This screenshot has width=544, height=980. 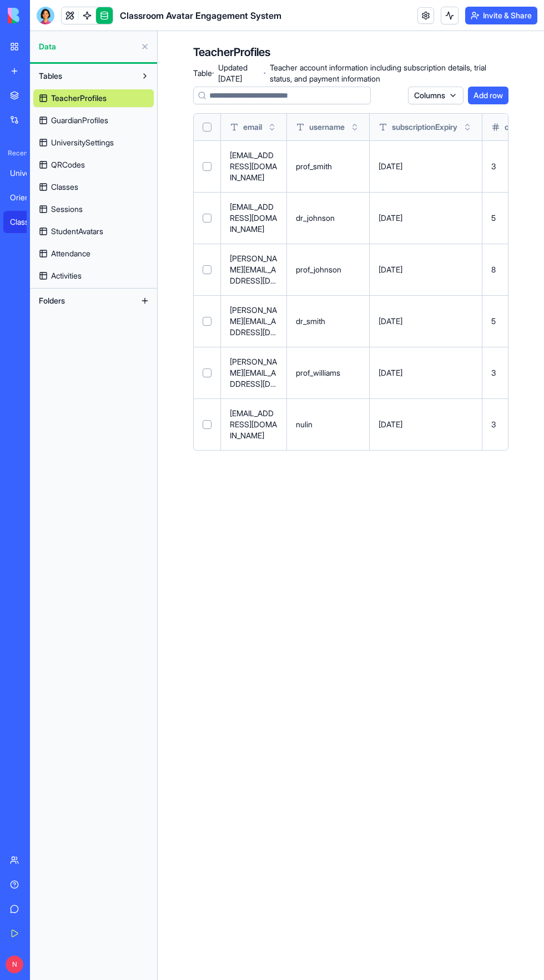 I want to click on a: University Orientation Hub, so click(x=26, y=173).